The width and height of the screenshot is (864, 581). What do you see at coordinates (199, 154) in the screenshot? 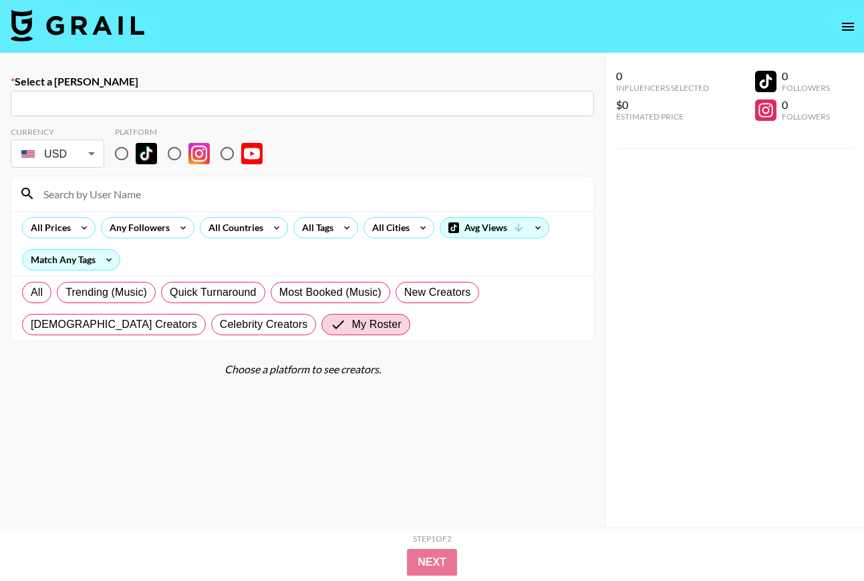
I see `img: Instagram` at bounding box center [199, 154].